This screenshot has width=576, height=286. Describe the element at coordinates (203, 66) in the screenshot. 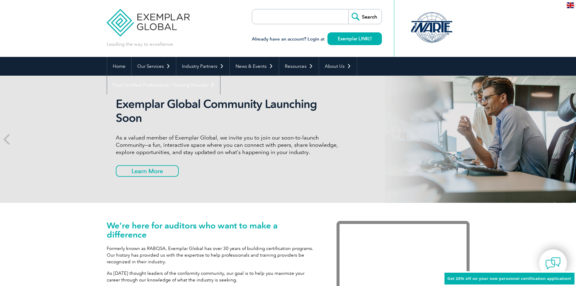

I see `a: Industry Partners` at that location.